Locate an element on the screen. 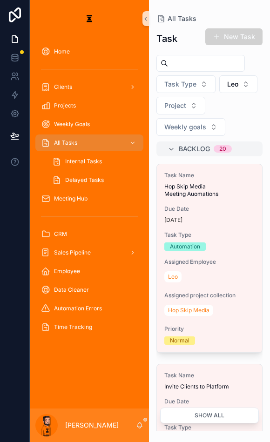 Image resolution: width=270 pixels, height=442 pixels. a: Employee is located at coordinates (89, 271).